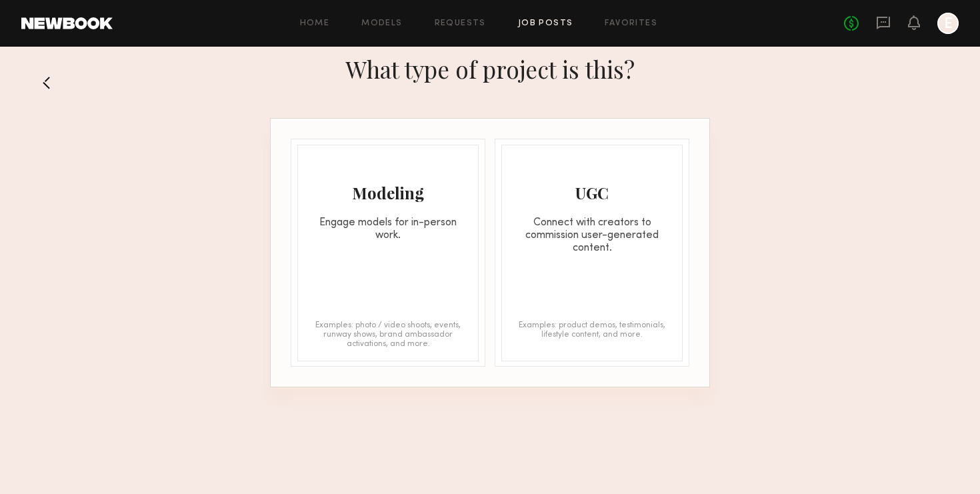  What do you see at coordinates (592, 193) in the screenshot?
I see `div: UGC` at bounding box center [592, 193].